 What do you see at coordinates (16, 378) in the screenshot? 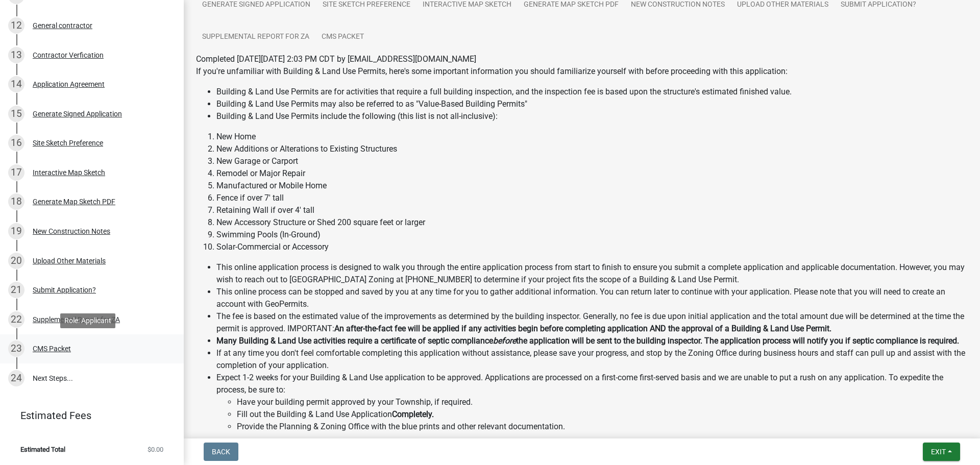
I see `div: 24` at bounding box center [16, 378].